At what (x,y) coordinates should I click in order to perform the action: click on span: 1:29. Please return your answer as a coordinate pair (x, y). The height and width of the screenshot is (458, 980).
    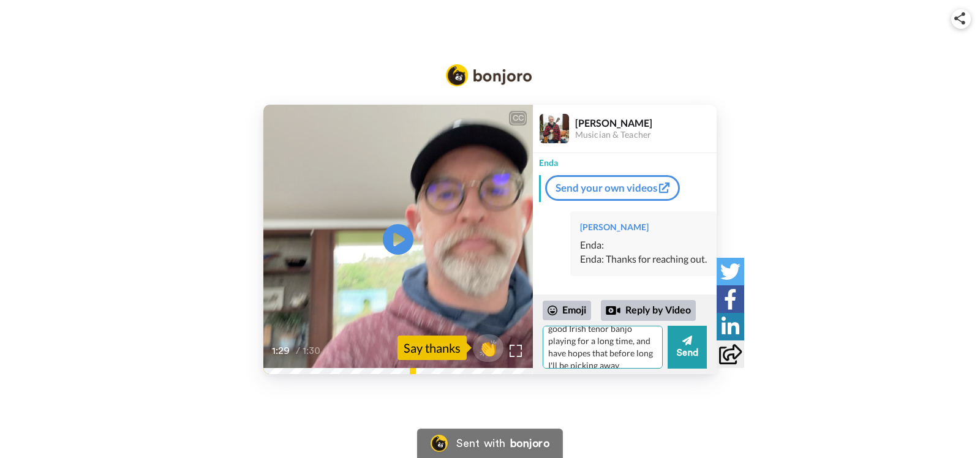
    Looking at the image, I should click on (282, 351).